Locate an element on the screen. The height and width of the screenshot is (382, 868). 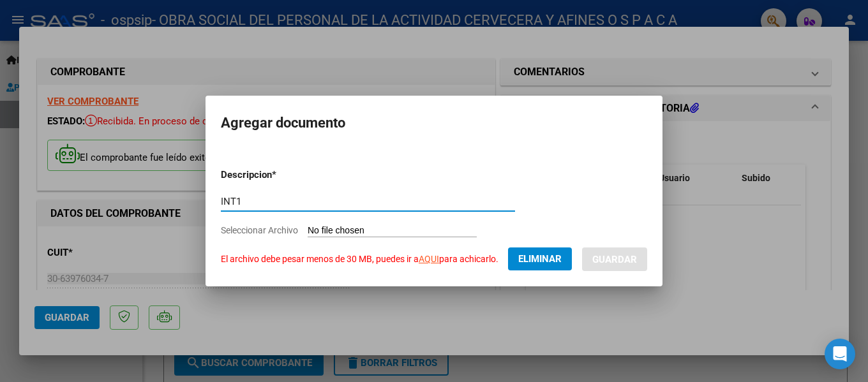
a: AQUI is located at coordinates (429, 259).